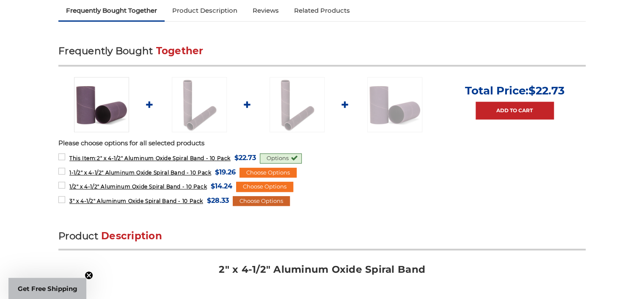 The height and width of the screenshot is (299, 644). Describe the element at coordinates (322, 10) in the screenshot. I see `a: Related Products` at that location.